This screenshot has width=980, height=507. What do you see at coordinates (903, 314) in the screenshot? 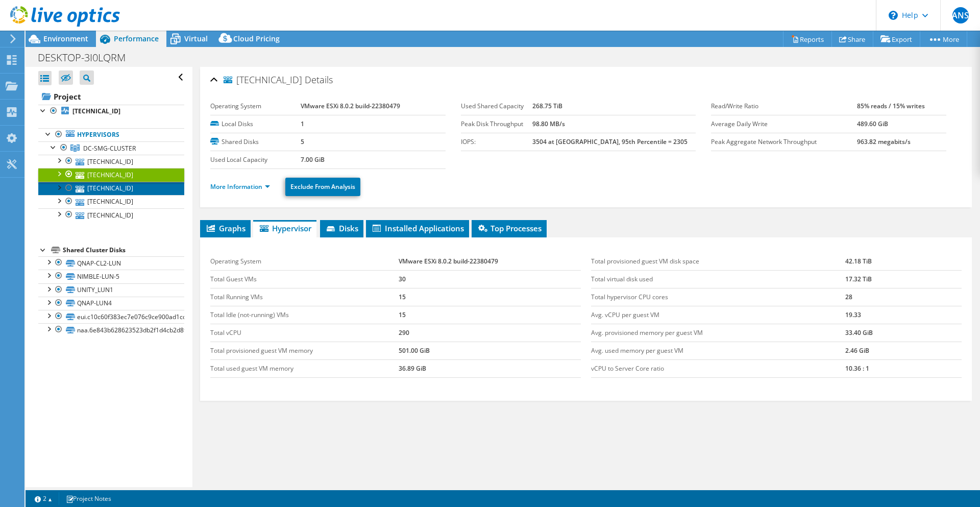
I see `td: 19.33` at bounding box center [903, 314].